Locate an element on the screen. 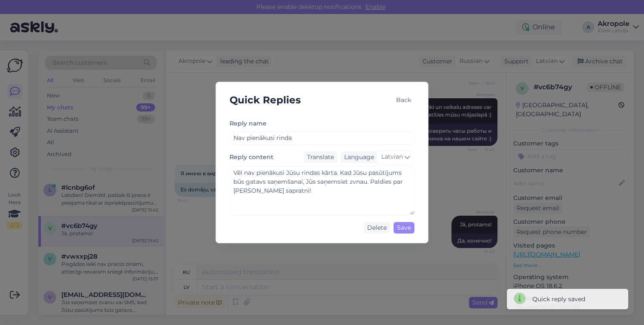 This screenshot has height=325, width=644. div: Back is located at coordinates (403, 100).